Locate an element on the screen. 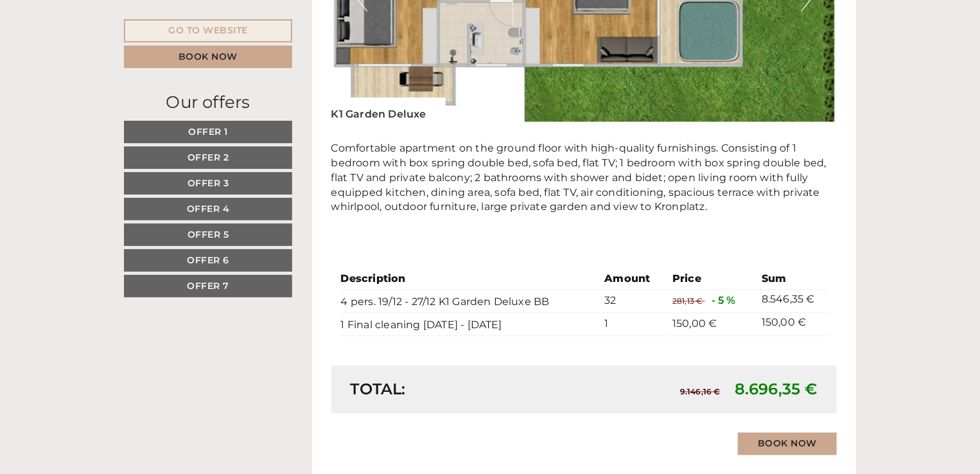  th: Price is located at coordinates (712, 279).